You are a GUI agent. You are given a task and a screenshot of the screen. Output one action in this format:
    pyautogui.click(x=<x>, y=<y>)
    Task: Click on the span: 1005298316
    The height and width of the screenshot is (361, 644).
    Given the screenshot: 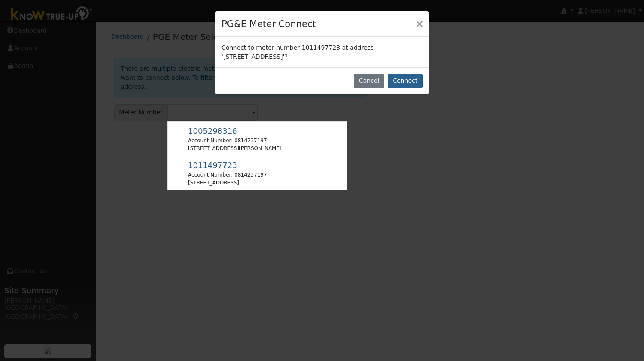 What is the action you would take?
    pyautogui.click(x=212, y=131)
    